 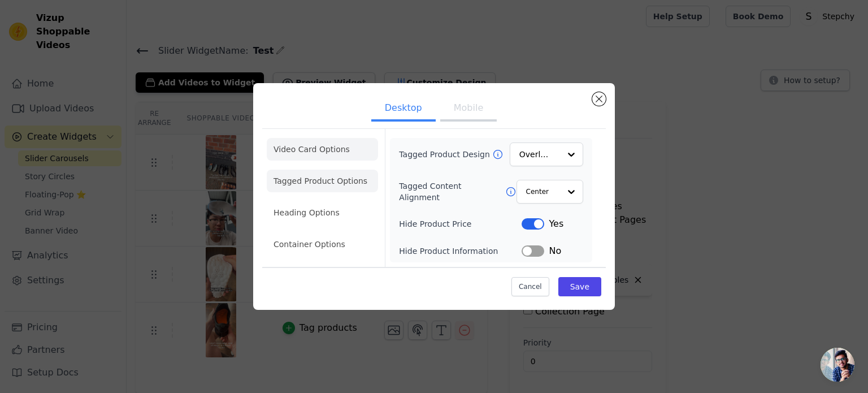 I want to click on li: Heading Options, so click(x=322, y=213).